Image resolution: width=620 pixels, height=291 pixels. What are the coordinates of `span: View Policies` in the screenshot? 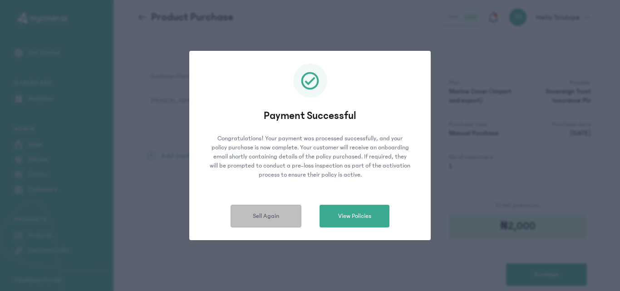 It's located at (354, 216).